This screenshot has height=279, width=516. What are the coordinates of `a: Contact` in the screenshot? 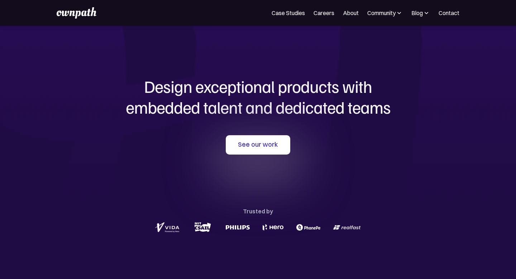 It's located at (449, 13).